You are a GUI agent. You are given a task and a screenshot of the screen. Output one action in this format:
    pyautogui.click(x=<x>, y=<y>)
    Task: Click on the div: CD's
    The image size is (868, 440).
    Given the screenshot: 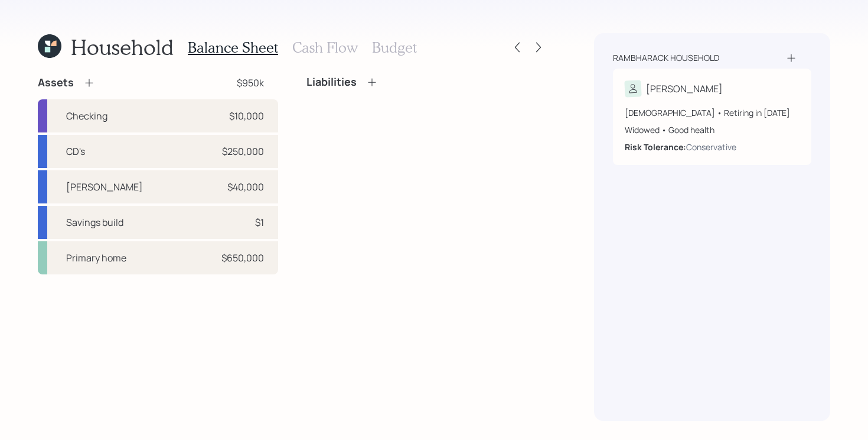 What is the action you would take?
    pyautogui.click(x=76, y=151)
    